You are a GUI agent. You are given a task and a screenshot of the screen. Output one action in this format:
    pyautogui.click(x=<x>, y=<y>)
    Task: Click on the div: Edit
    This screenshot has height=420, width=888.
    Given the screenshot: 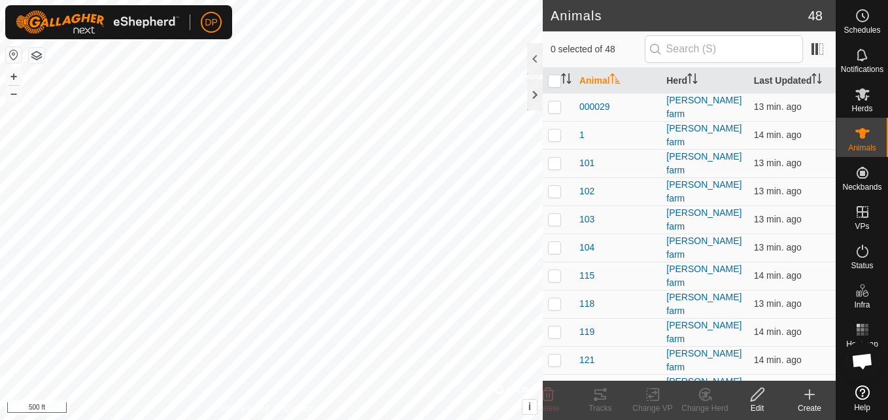 What is the action you would take?
    pyautogui.click(x=757, y=408)
    